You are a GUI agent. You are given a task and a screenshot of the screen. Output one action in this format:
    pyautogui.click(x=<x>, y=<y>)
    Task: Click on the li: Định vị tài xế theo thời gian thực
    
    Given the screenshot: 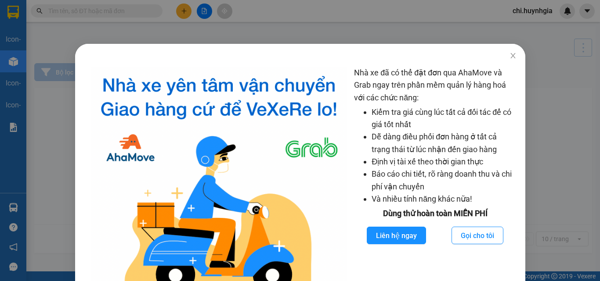 What is the action you would take?
    pyautogui.click(x=444, y=162)
    